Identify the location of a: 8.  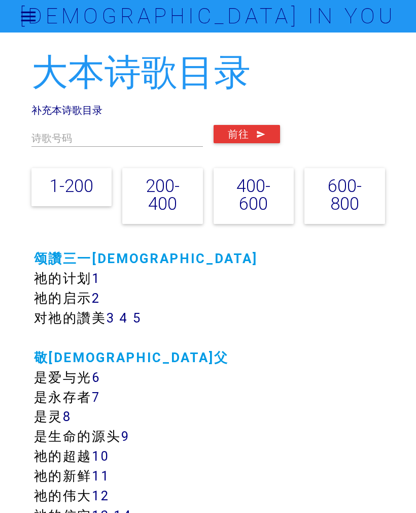
(67, 416).